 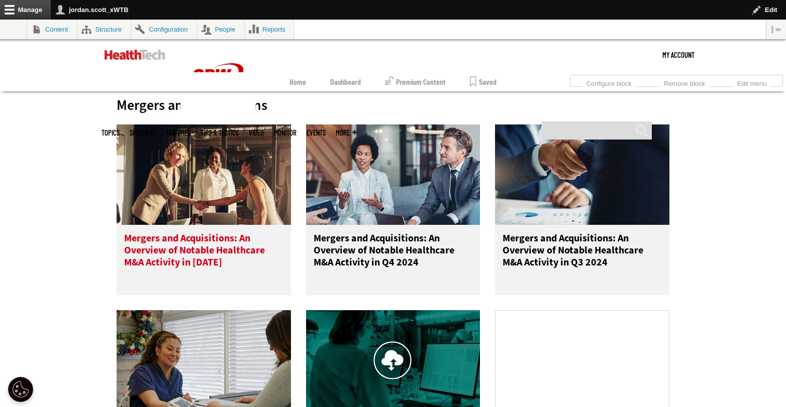 I want to click on span: Specialty, so click(x=143, y=133).